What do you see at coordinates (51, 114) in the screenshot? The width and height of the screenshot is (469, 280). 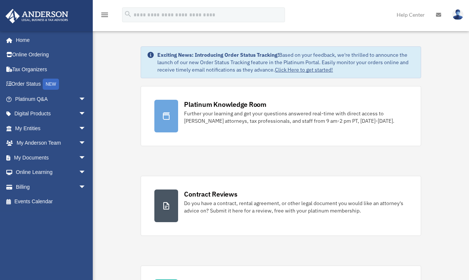 I see `a: Digital Productsarrow_drop_down` at bounding box center [51, 114].